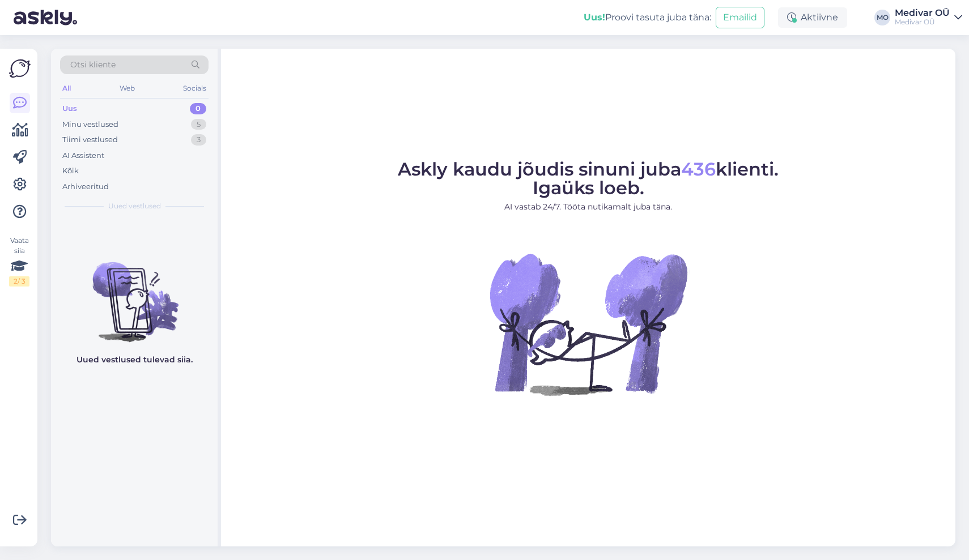  I want to click on span: Askly kaudu jõudis sinuni juba klienti. Igaüks loeb., so click(588, 178).